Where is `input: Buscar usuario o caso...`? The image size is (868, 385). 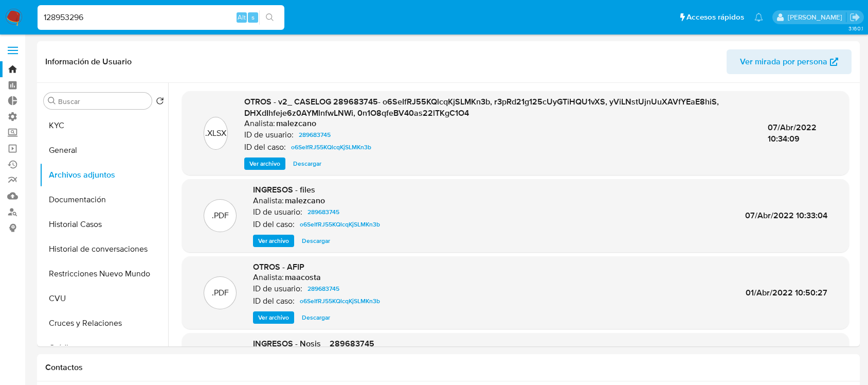
input: Buscar usuario o caso... is located at coordinates (161, 17).